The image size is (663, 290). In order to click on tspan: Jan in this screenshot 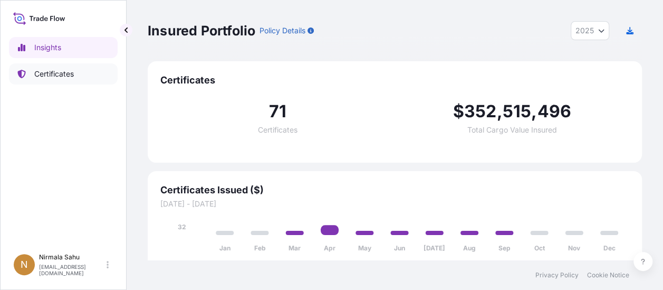, I will do `click(225, 247)`.